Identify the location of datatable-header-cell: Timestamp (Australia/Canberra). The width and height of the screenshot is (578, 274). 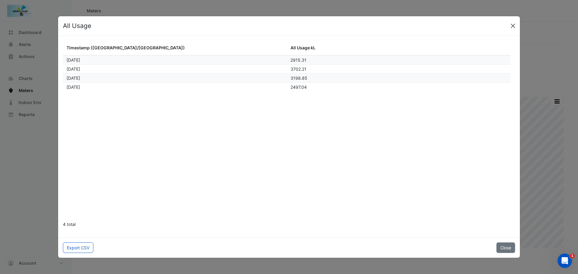
(175, 48).